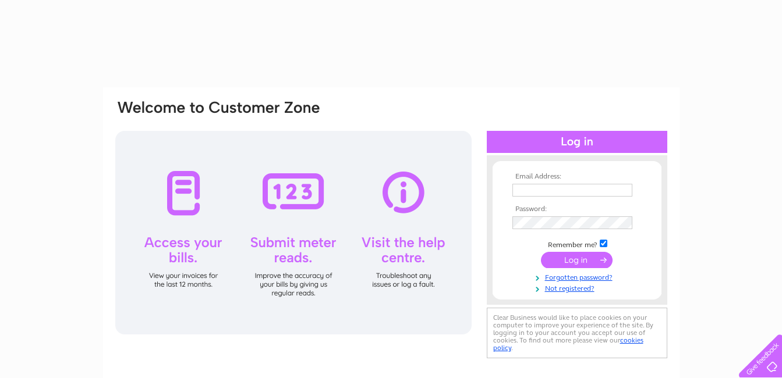 Image resolution: width=782 pixels, height=378 pixels. I want to click on div: Clear Business would like to place cookies on your computer to improve your experience of the sit..., so click(577, 333).